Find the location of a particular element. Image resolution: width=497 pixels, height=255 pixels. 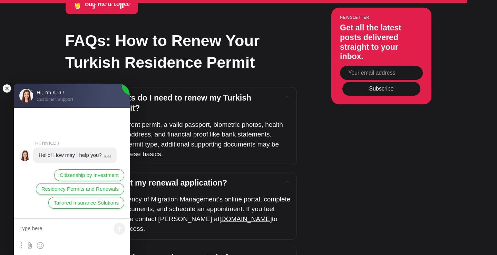

strong: FAQs: How to Renew Your Turkish Residence Permit is located at coordinates (162, 51).